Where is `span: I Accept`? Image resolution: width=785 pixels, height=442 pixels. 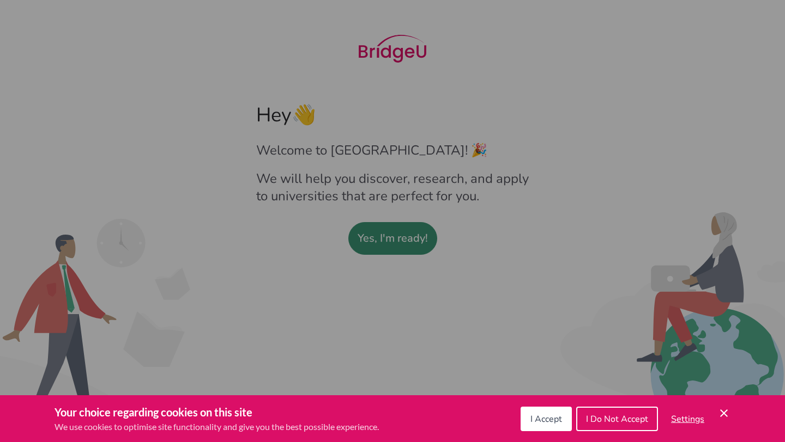
span: I Accept is located at coordinates (546, 420).